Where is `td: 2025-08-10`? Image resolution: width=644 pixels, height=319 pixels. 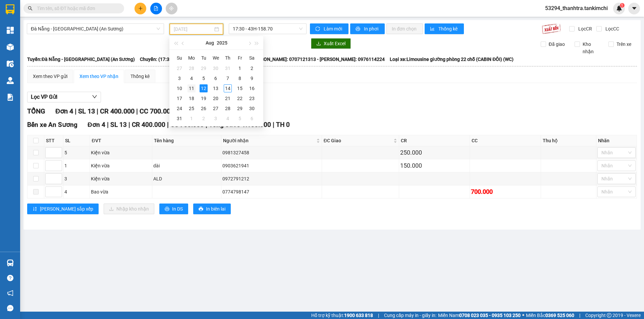 td: 2025-08-10 is located at coordinates (179, 88).